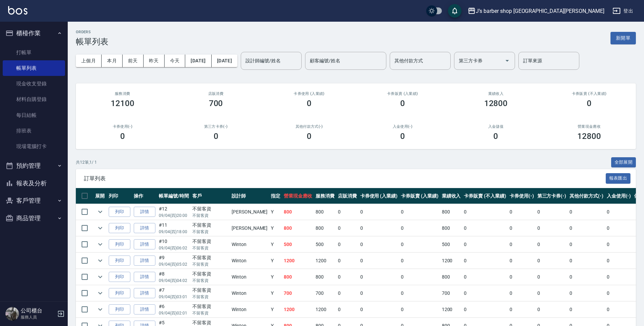  What do you see at coordinates (34, 183) in the screenshot?
I see `button: 報表及分析` at bounding box center [34, 183].